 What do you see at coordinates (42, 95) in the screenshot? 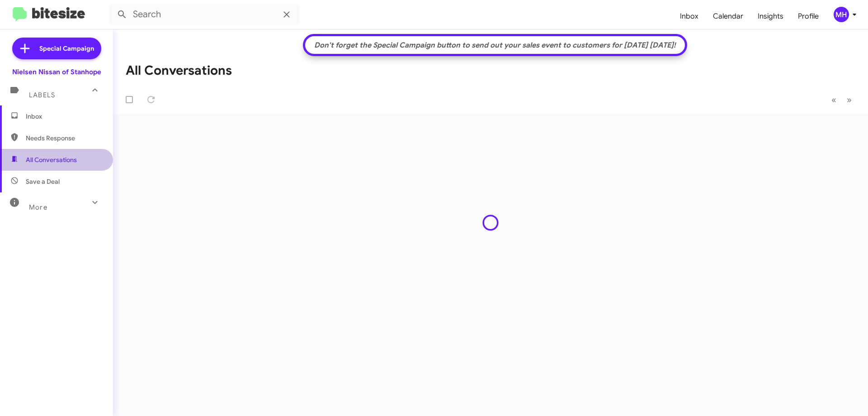
I see `span: Labels` at bounding box center [42, 95].